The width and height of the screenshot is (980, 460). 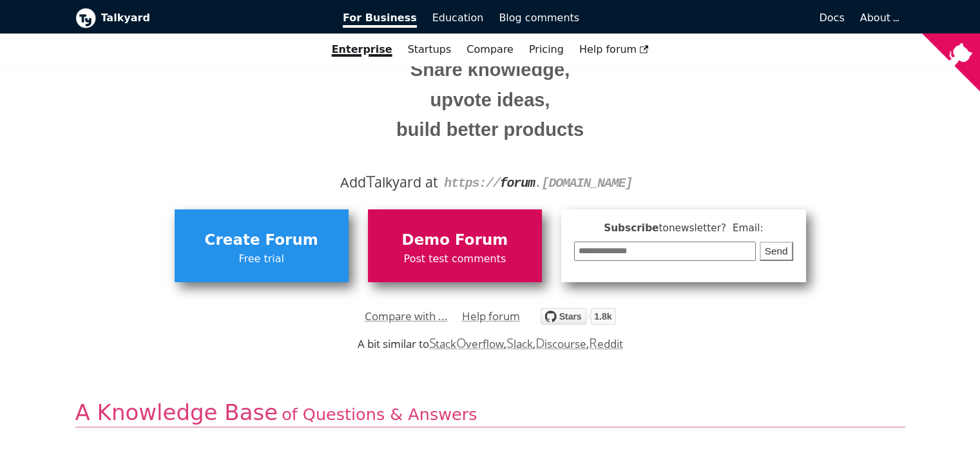 What do you see at coordinates (593, 343) in the screenshot?
I see `span: R` at bounding box center [593, 343].